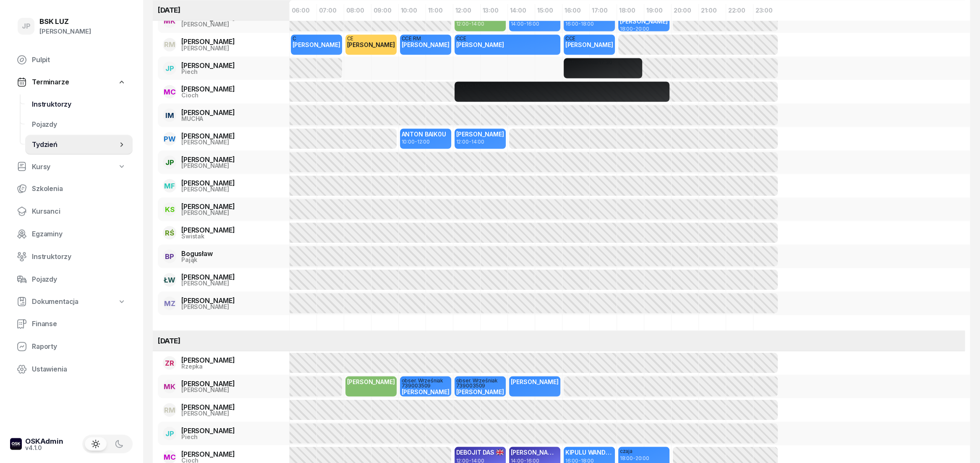 The height and width of the screenshot is (463, 980). I want to click on a: Dokumentacja, so click(72, 301).